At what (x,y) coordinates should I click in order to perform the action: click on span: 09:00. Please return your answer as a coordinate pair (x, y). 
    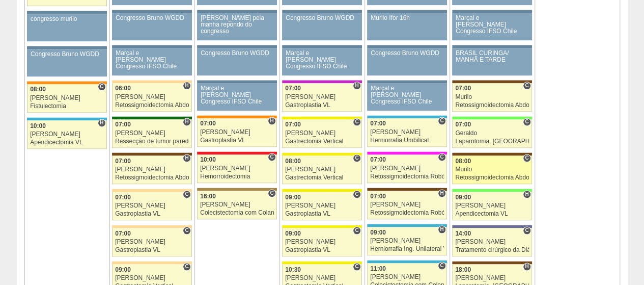
    Looking at the image, I should click on (293, 233).